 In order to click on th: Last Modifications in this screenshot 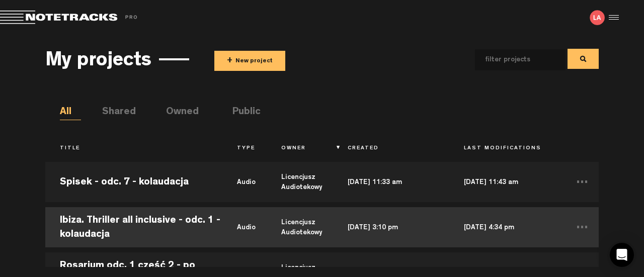, I will do `click(507, 149)`.